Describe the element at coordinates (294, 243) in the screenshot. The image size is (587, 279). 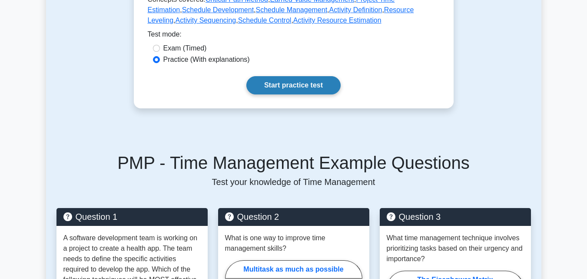
I see `p: What is one way to improve time management skills?` at that location.